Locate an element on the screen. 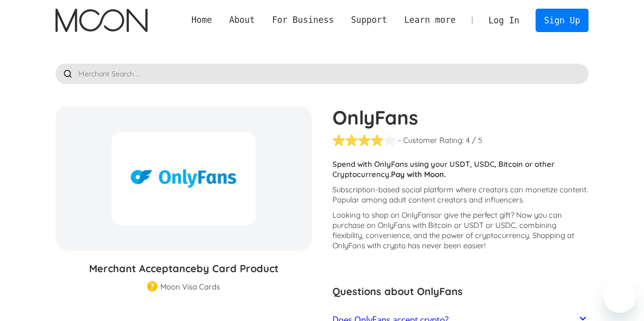  h3: Questions about OnlyFans is located at coordinates (461, 292).